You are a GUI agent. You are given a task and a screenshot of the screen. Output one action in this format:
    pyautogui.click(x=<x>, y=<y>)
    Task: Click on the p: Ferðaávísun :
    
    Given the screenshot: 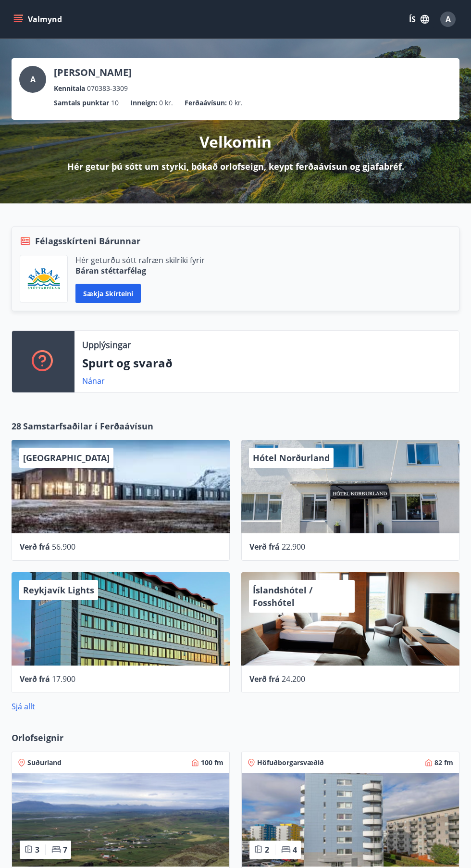 What is the action you would take?
    pyautogui.click(x=206, y=103)
    